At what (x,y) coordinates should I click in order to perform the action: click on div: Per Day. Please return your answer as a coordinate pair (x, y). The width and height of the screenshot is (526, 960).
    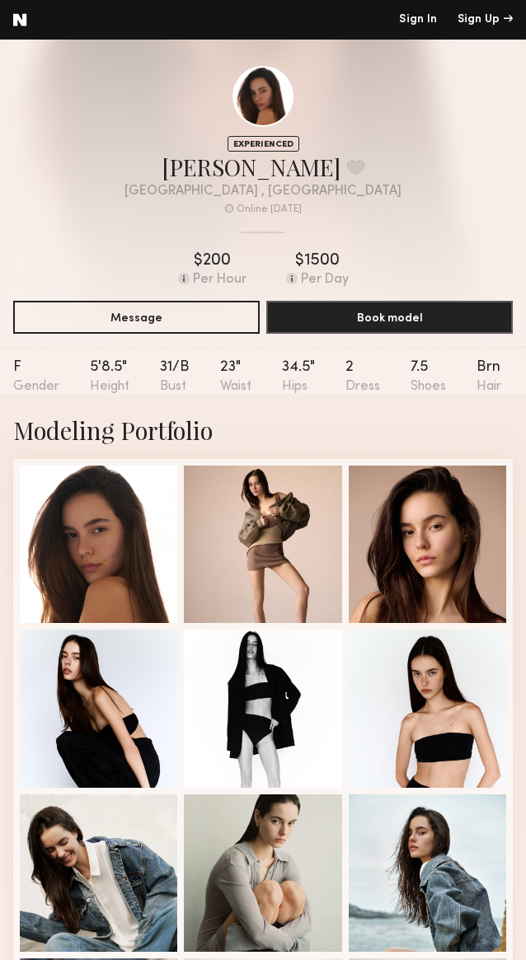
    Looking at the image, I should click on (325, 280).